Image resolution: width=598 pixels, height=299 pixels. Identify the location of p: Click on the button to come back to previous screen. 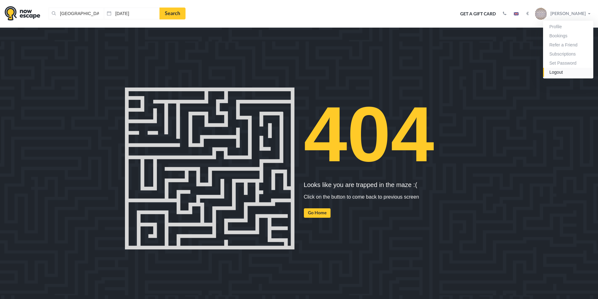
(388, 197).